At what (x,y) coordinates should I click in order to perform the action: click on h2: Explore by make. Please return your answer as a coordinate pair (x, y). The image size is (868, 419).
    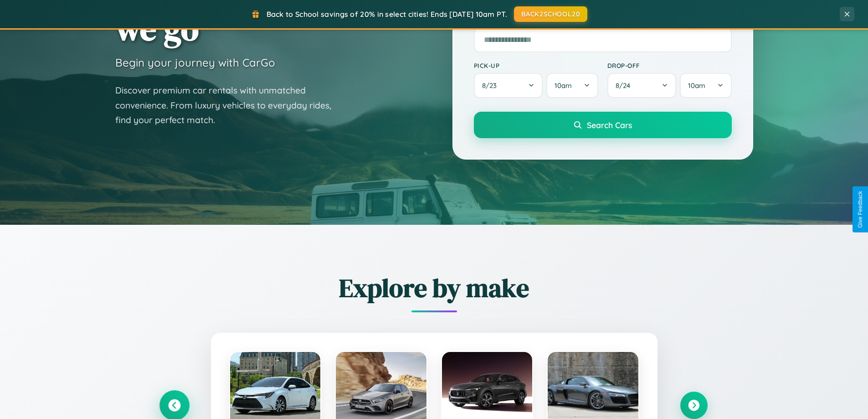
    Looking at the image, I should click on (434, 288).